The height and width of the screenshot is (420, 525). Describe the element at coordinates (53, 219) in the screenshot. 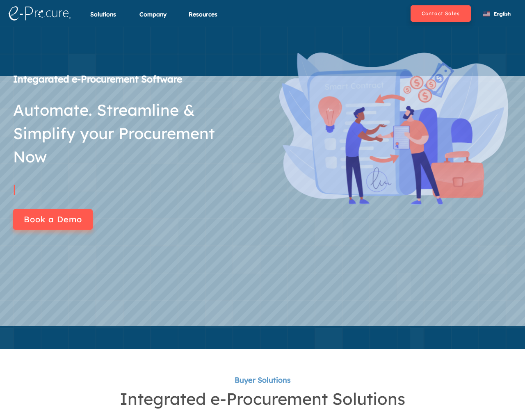

I see `button: Book a Demo` at that location.